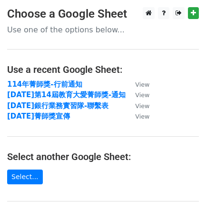  Describe the element at coordinates (45, 84) in the screenshot. I see `a: 114年菁師獎-行前通知` at that location.